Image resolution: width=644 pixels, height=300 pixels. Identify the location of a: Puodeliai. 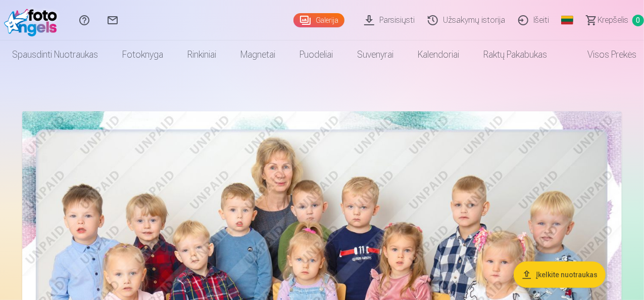
(316, 55).